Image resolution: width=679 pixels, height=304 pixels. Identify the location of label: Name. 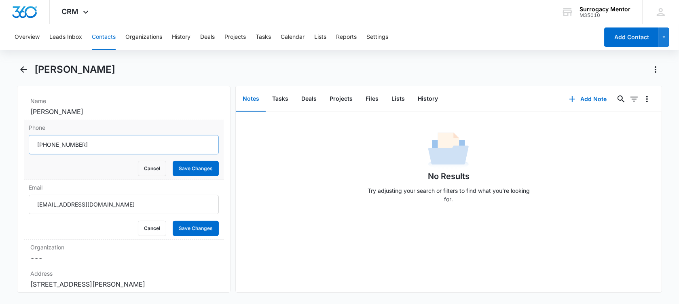
(124, 101).